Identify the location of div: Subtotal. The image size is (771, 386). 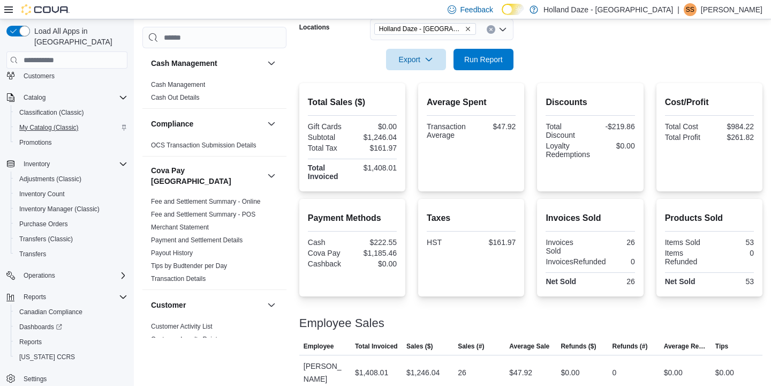
(329, 137).